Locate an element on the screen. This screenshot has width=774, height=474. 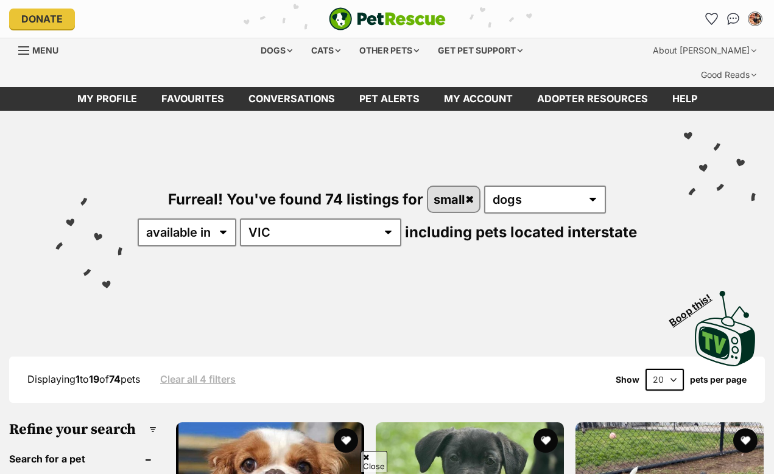
div: Good Reads is located at coordinates (728, 75).